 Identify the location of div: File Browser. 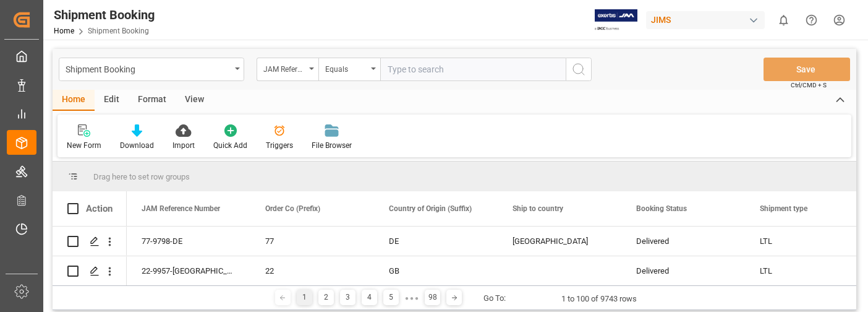
(331, 145).